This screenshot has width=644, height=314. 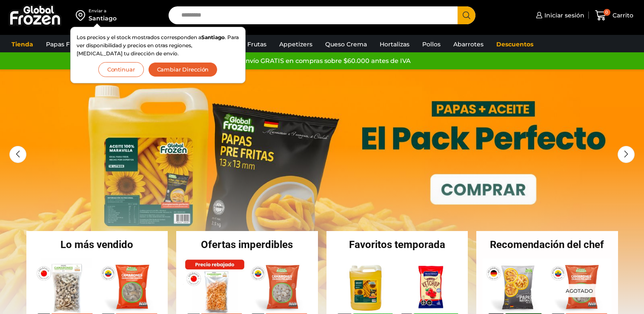 What do you see at coordinates (97, 245) in the screenshot?
I see `h2: Lo más vendido` at bounding box center [97, 245].